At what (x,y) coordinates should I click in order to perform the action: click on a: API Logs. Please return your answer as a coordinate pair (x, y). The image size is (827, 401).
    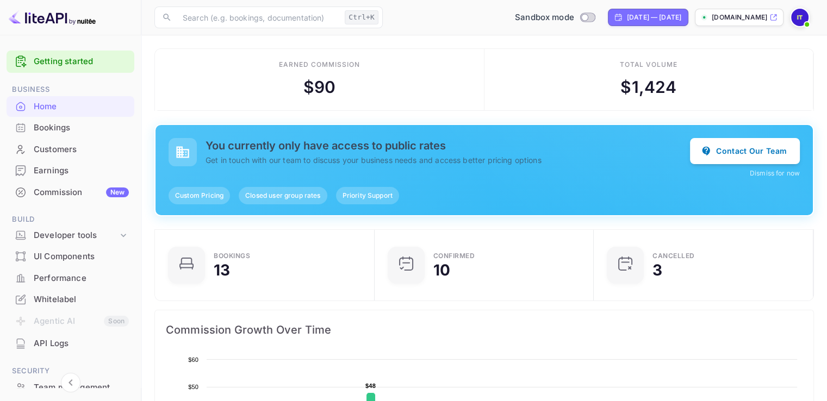
    Looking at the image, I should click on (70, 343).